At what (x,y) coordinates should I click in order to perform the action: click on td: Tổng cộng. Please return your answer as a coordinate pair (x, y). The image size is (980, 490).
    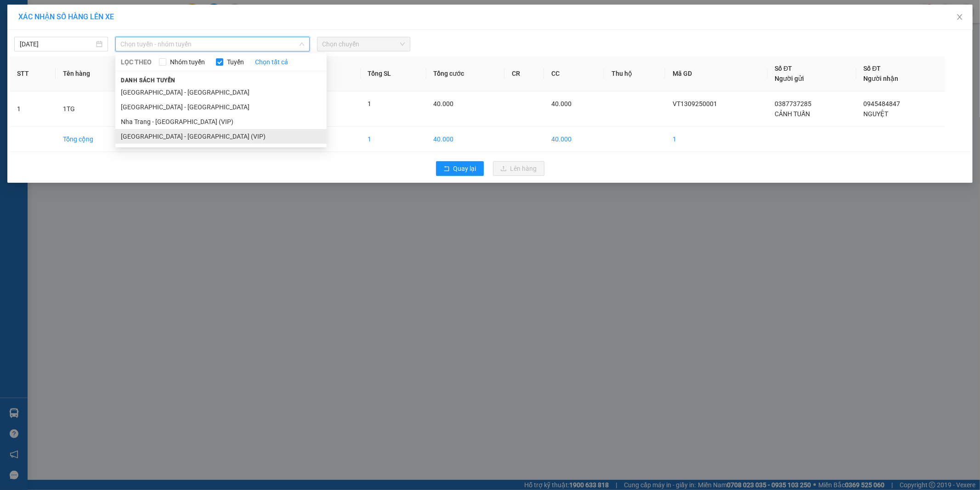
    Looking at the image, I should click on (94, 139).